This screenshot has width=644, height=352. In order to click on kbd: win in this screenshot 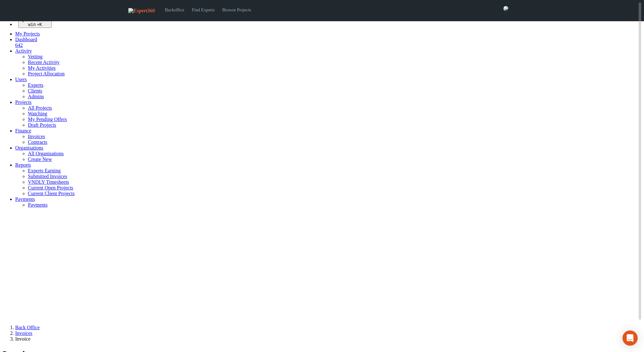, I will do `click(32, 25)`.